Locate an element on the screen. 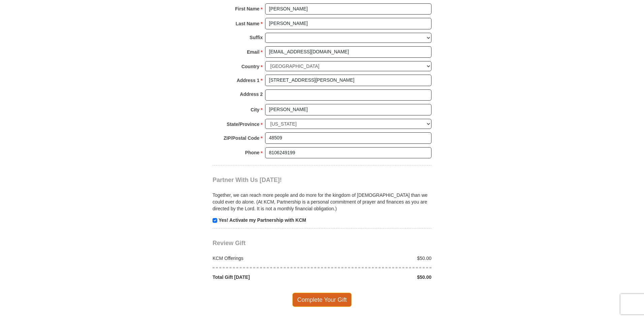  strong: First Name is located at coordinates (247, 9).